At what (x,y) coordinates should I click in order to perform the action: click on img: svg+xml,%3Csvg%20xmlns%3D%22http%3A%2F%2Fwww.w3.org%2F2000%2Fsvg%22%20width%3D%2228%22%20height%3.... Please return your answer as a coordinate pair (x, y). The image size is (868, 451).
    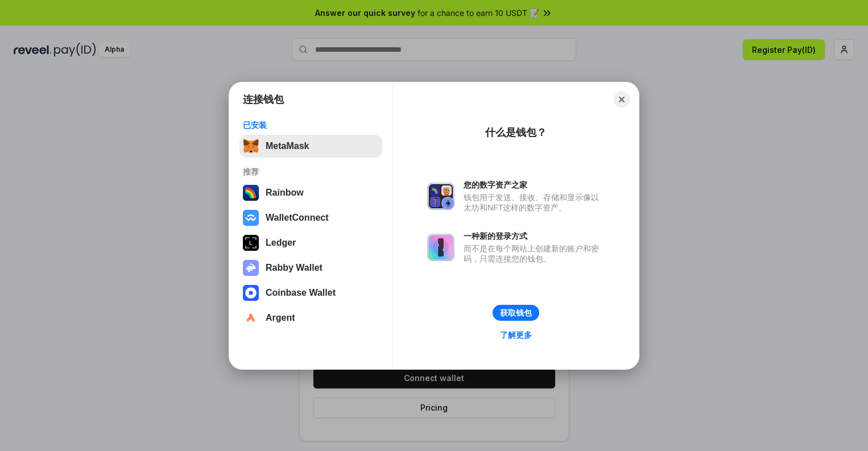
    Looking at the image, I should click on (251, 243).